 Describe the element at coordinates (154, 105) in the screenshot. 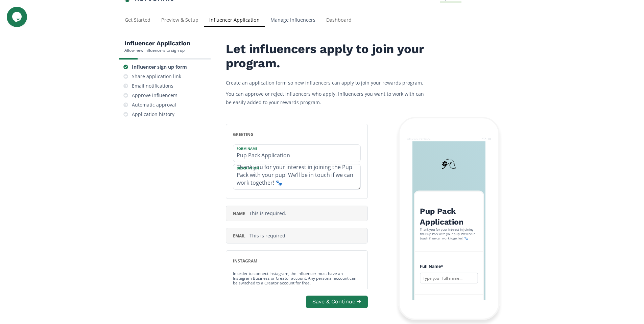

I see `div: Automatic approval` at that location.